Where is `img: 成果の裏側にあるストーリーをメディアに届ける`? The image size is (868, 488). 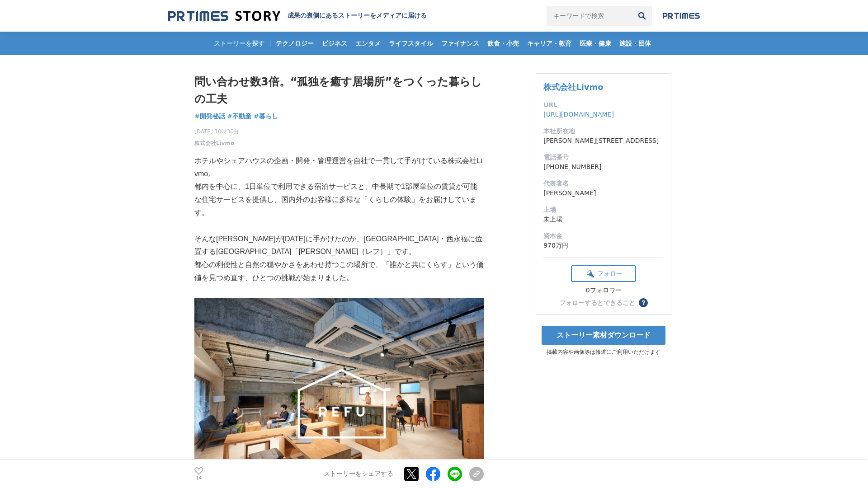 img: 成果の裏側にあるストーリーをメディアに届ける is located at coordinates (224, 16).